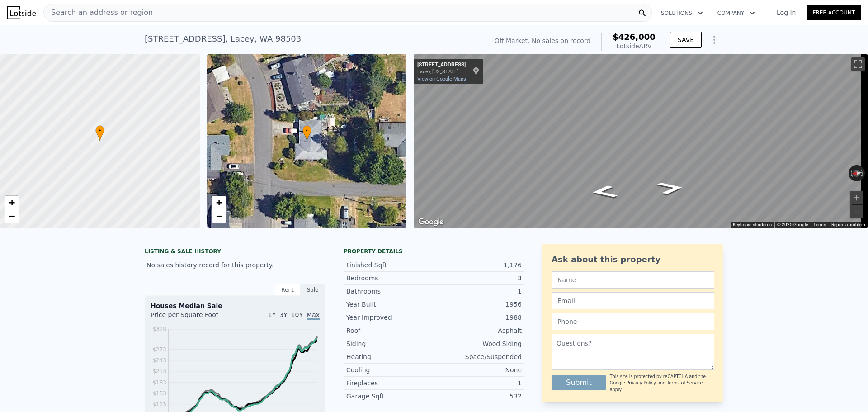 The image size is (868, 412). I want to click on input: Name, so click(633, 280).